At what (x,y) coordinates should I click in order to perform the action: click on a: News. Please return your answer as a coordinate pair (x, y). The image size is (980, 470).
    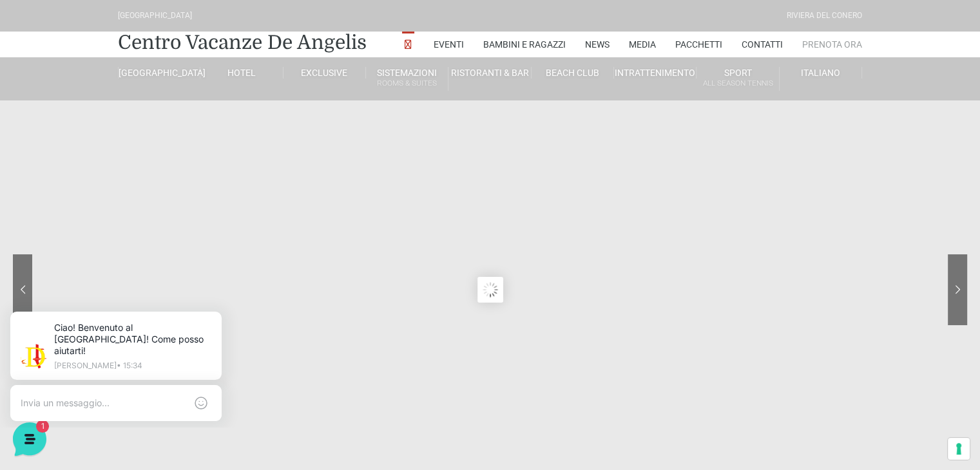
    Looking at the image, I should click on (597, 44).